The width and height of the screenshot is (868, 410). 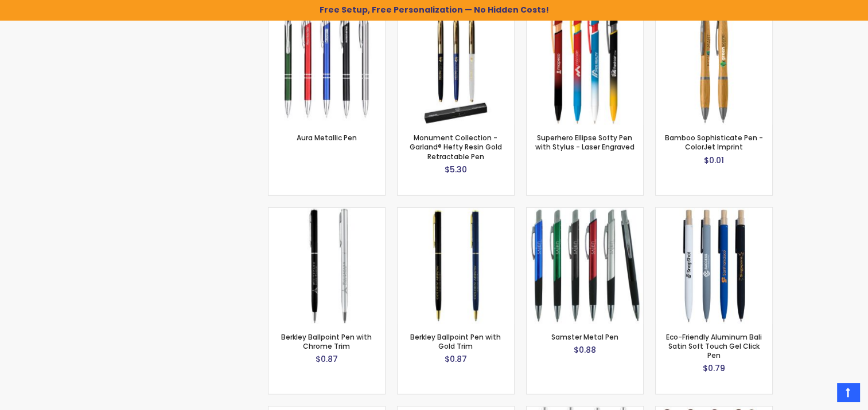 I want to click on span: $0.88, so click(x=584, y=350).